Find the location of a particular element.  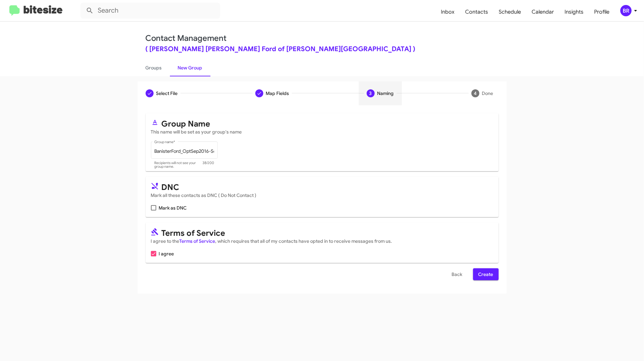

a: Contact Management is located at coordinates (186, 38).